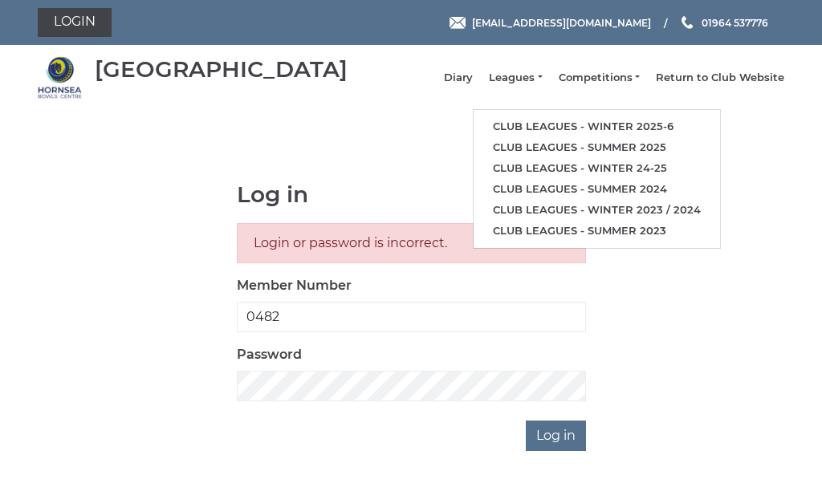 The height and width of the screenshot is (504, 822). What do you see at coordinates (723, 23) in the screenshot?
I see `a: Phone us 01964 537776` at bounding box center [723, 23].